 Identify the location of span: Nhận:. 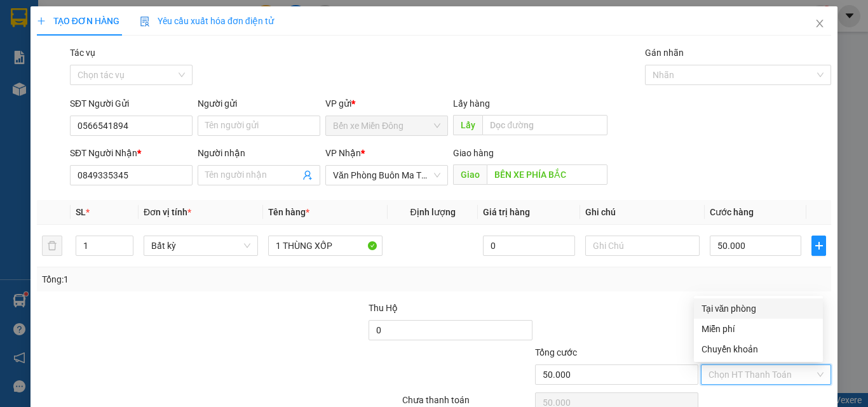
(106, 18).